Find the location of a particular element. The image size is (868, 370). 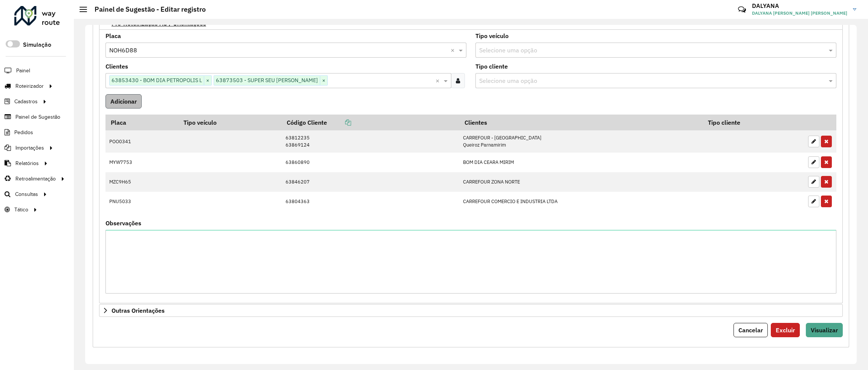

td: 63812235 63869124 is located at coordinates (370, 141).